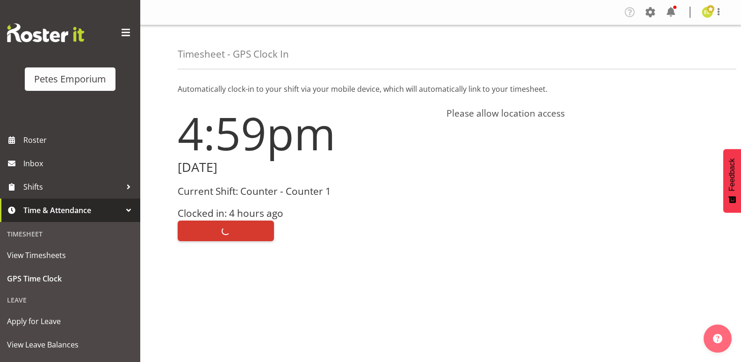  What do you see at coordinates (72, 187) in the screenshot?
I see `span: Shifts` at bounding box center [72, 187].